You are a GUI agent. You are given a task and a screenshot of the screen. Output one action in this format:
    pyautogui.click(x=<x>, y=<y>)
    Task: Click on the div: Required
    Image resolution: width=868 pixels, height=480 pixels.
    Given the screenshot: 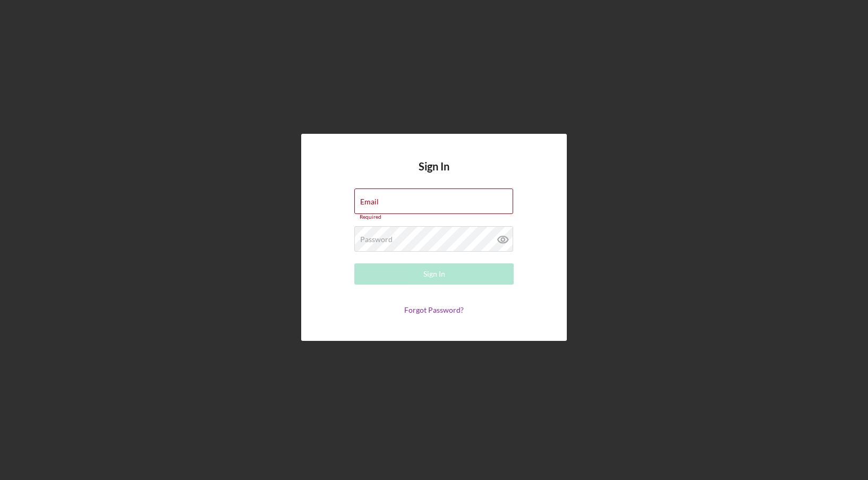 What is the action you would take?
    pyautogui.click(x=434, y=218)
    